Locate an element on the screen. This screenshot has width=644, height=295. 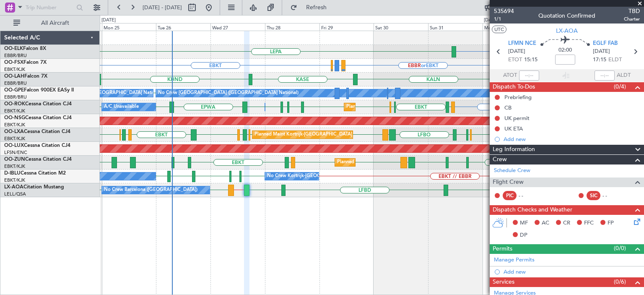
a: LX-AOACitation Mustang is located at coordinates (34, 187).